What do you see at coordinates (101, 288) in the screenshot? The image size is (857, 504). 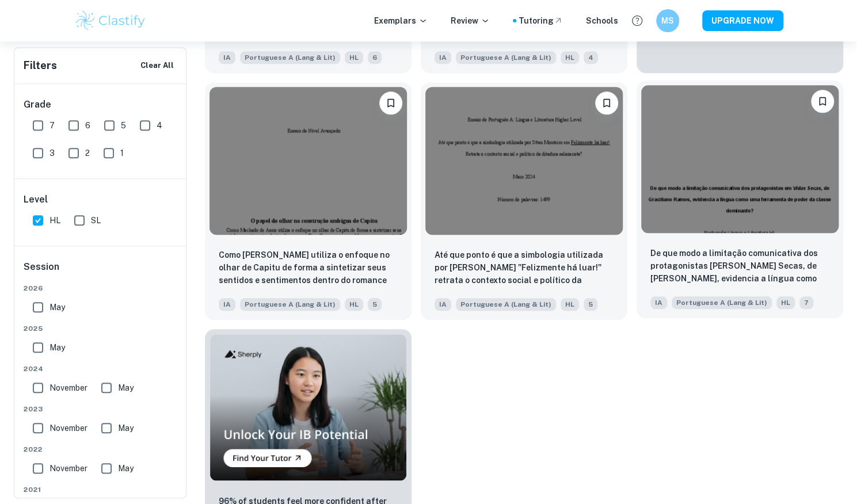 I see `span: 2026` at bounding box center [101, 288].